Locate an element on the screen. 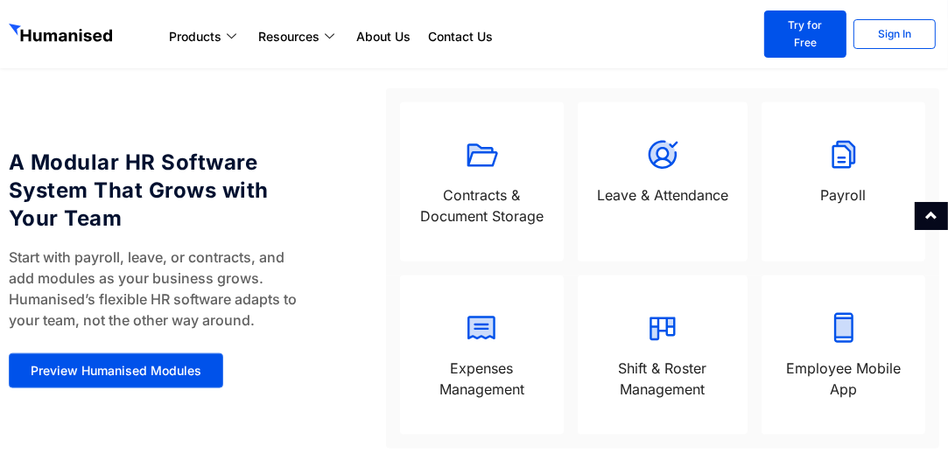  a: Products is located at coordinates (205, 37).